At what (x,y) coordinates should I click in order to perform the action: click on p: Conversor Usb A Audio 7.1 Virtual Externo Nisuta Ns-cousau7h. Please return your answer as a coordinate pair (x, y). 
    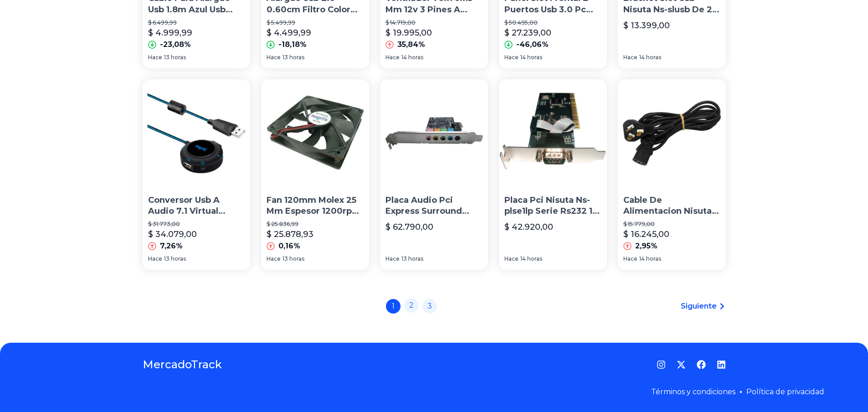
    Looking at the image, I should click on (196, 206).